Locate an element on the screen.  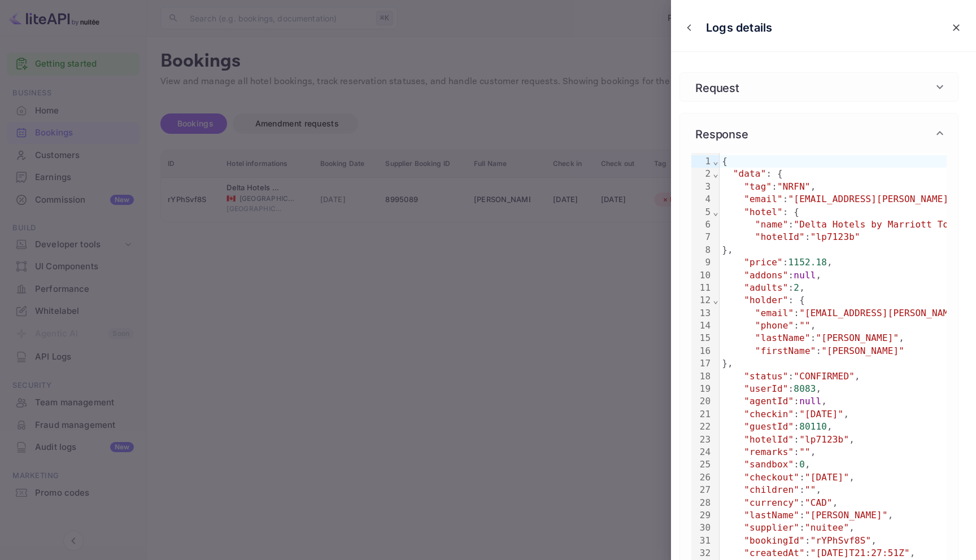
span: "supplier" is located at coordinates (771, 527).